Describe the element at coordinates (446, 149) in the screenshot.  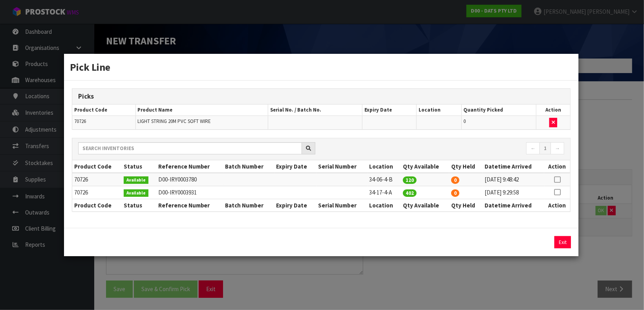
I see `nav: Page navigation` at that location.